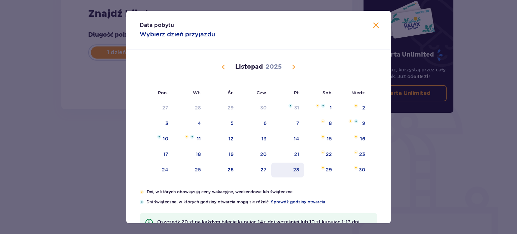 The height and width of the screenshot is (234, 517). Describe the element at coordinates (298, 202) in the screenshot. I see `span: Sprawdź godziny otwarcia` at that location.